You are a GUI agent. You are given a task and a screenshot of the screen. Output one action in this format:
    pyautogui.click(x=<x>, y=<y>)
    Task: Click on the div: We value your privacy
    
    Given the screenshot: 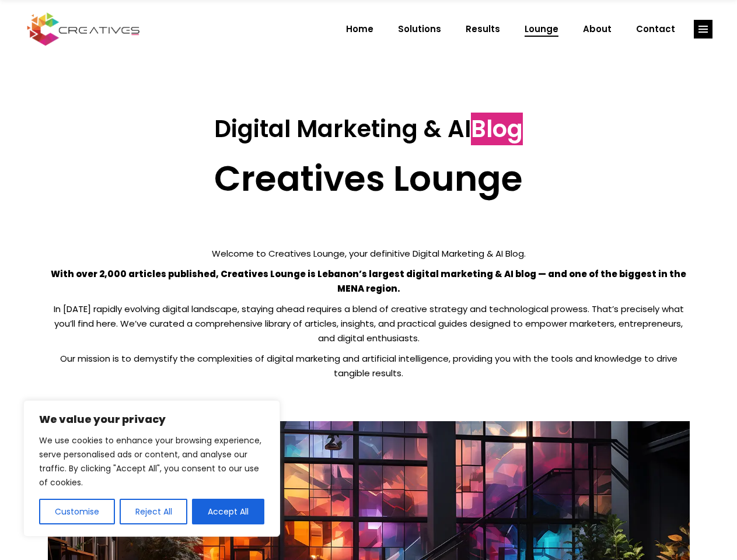 What is the action you would take?
    pyautogui.click(x=152, y=468)
    